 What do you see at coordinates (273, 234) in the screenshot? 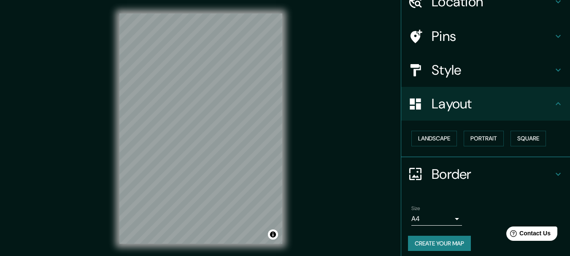
I see `button: Toggle attribution` at bounding box center [273, 234].